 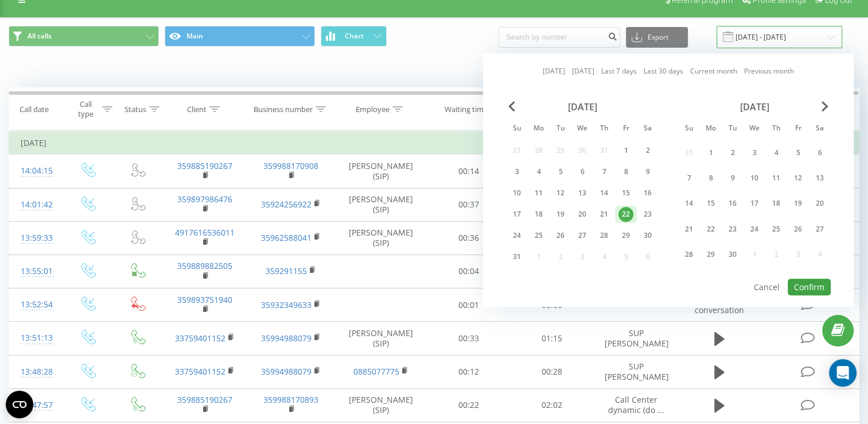 What do you see at coordinates (539, 236) in the screenshot?
I see `div: 25` at bounding box center [539, 236].